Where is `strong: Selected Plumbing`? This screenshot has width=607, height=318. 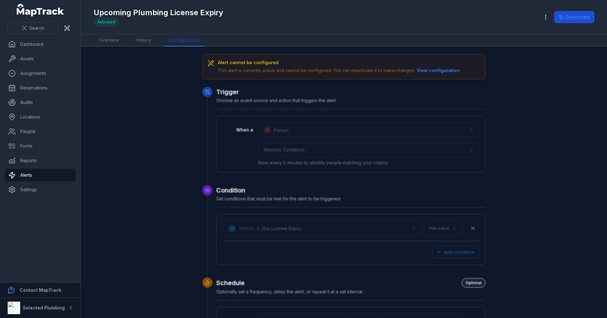 strong: Selected Plumbing is located at coordinates (44, 308).